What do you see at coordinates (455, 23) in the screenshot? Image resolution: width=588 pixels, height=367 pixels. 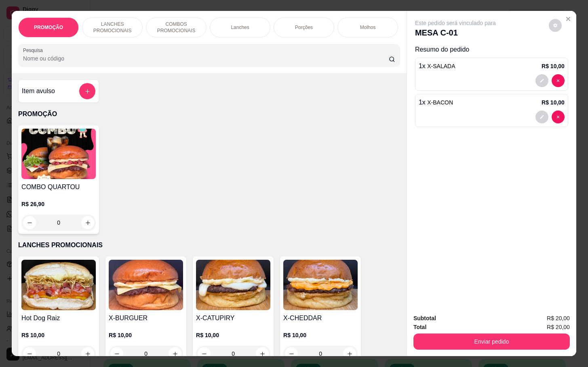 I see `p: Este pedido será vinculado para` at bounding box center [455, 23].